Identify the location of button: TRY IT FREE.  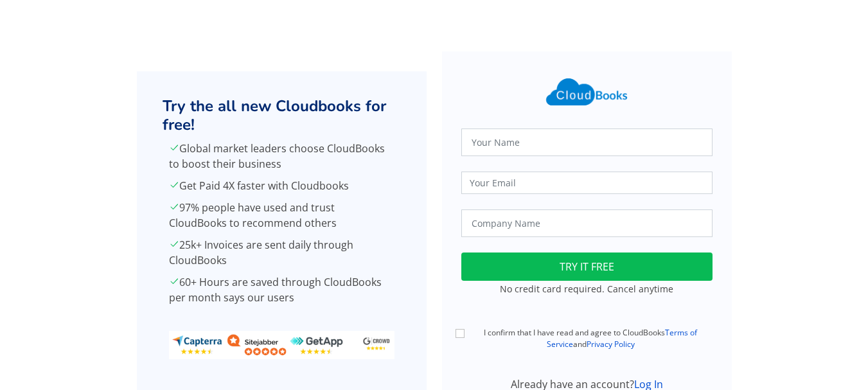
(586, 267).